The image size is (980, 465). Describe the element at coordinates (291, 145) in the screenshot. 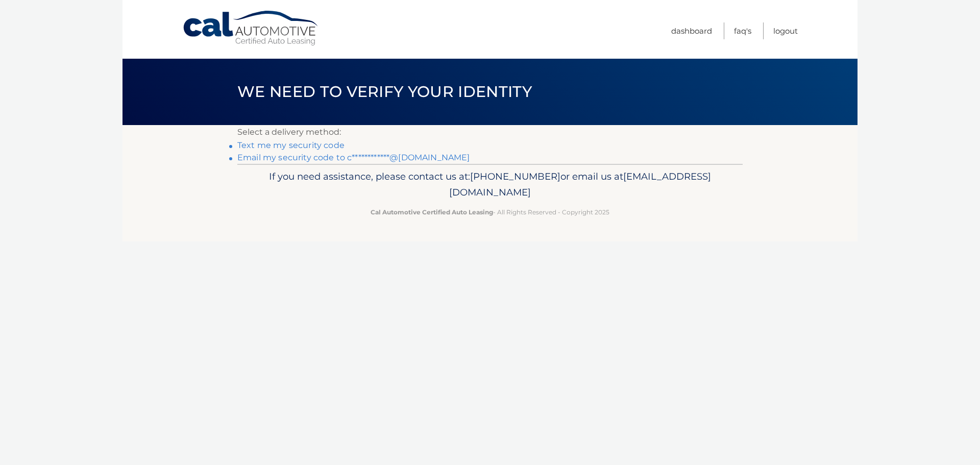

I see `a: Text me my security code` at that location.